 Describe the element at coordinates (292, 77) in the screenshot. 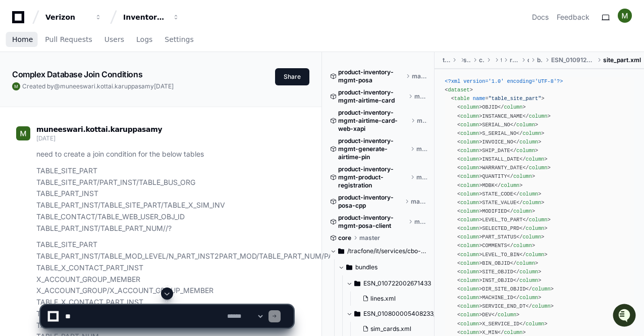

I see `button: Share` at that location.